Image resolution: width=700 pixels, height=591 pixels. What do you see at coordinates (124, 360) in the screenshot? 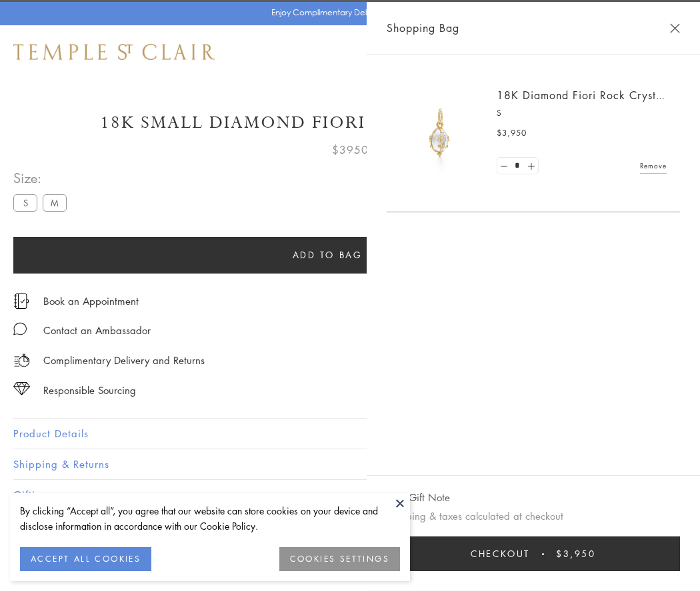
I see `p: Complimentary Delivery and Returns` at bounding box center [124, 360].